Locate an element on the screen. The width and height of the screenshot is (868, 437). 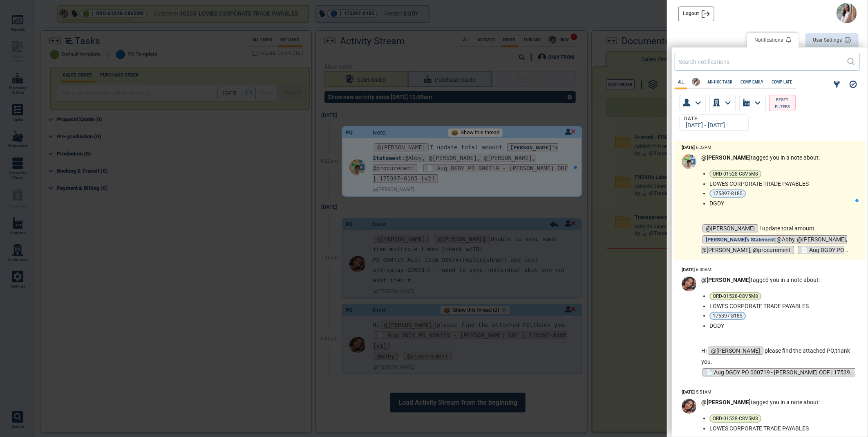
input: Search notifications is located at coordinates (763, 61).